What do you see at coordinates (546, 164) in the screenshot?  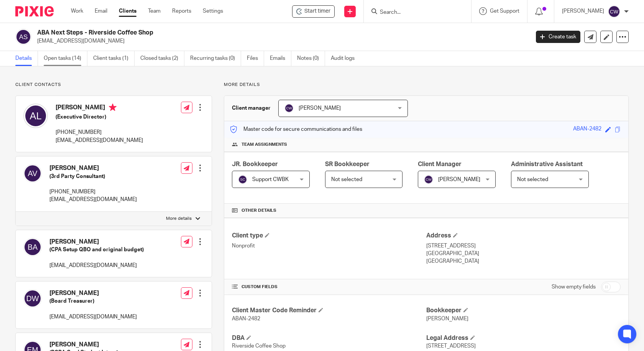 I see `span: Administrative Assistant` at bounding box center [546, 164].